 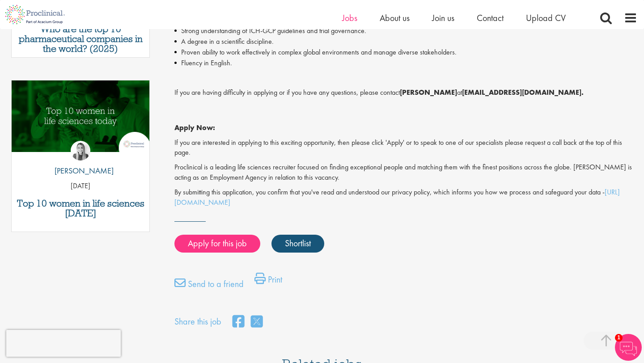 I want to click on p: If you are having difficulty in applying or if you have any questions, please contact at, so click(x=405, y=93).